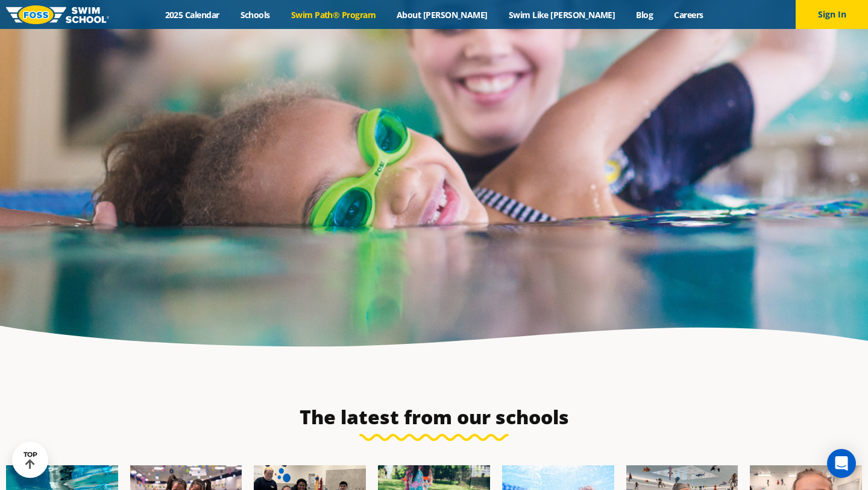 The width and height of the screenshot is (868, 490). What do you see at coordinates (333, 14) in the screenshot?
I see `a: Swim Path® Program` at bounding box center [333, 14].